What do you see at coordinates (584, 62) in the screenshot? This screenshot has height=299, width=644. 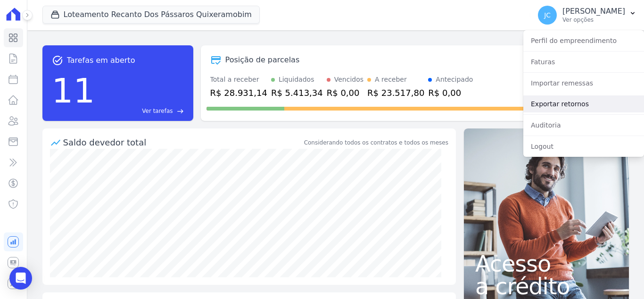 I see `a: Faturas` at bounding box center [584, 62].